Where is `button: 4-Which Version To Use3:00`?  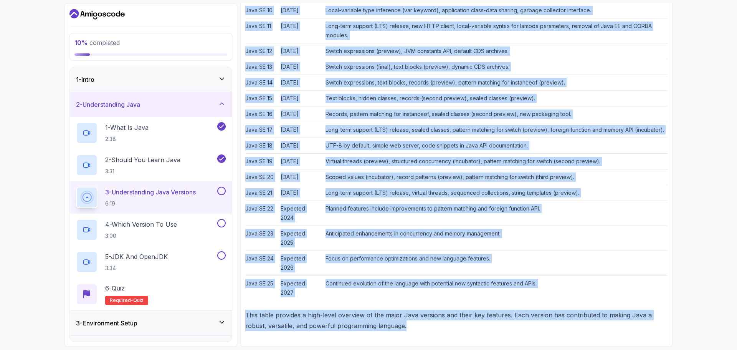
button: 4-Which Version To Use3:00 is located at coordinates (151, 230).